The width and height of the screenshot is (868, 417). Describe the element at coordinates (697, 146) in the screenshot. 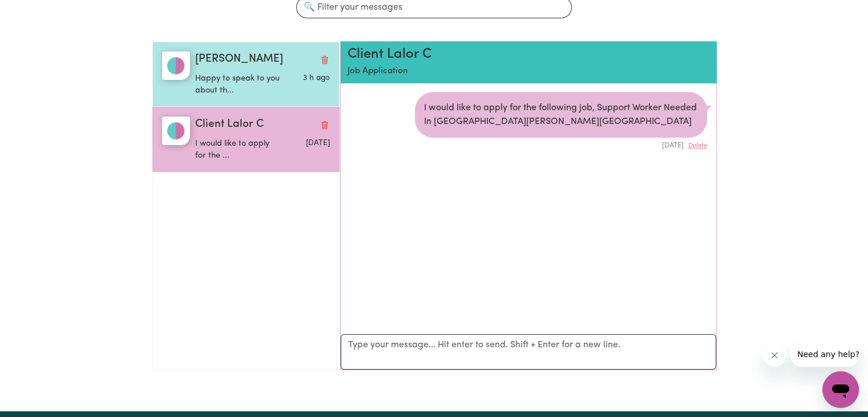

I see `button: Delete` at that location.